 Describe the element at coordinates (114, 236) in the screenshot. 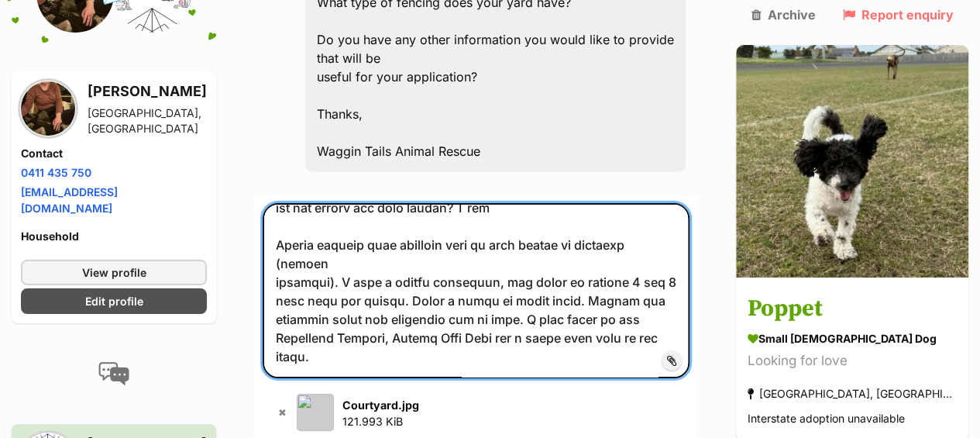

I see `h4: Household` at that location.